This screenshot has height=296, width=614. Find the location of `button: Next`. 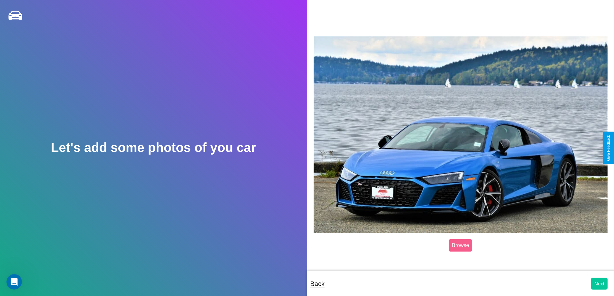

button: Next is located at coordinates (599, 283).